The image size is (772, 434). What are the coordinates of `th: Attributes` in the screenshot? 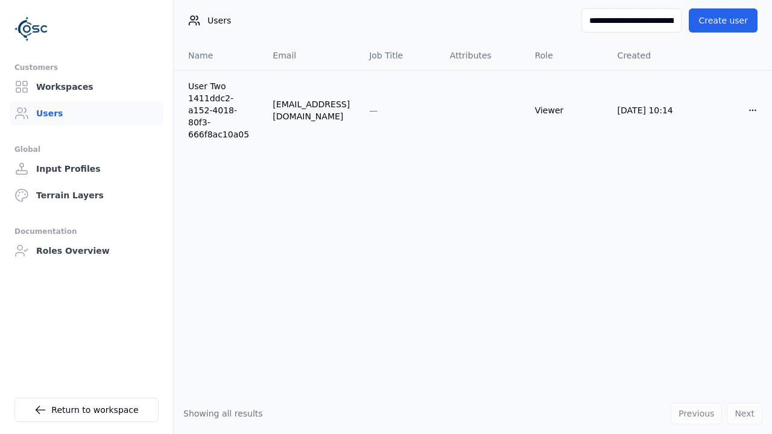 It's located at (482, 55).